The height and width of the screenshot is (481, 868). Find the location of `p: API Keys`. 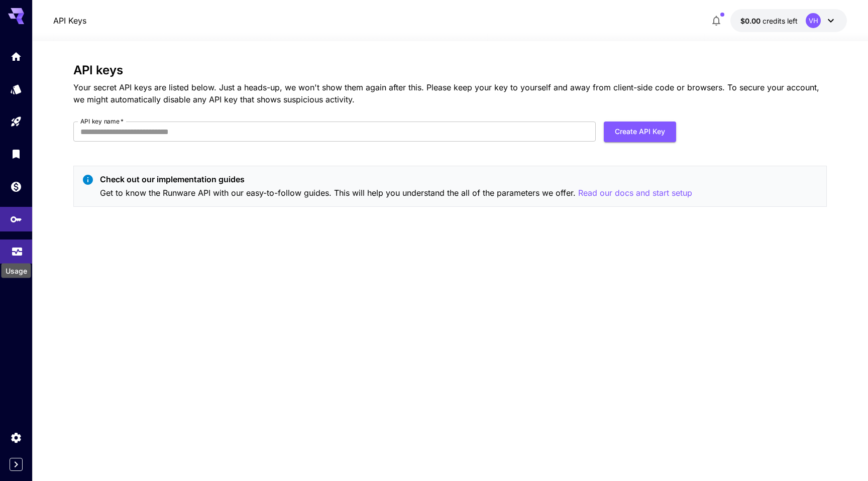

p: API Keys is located at coordinates (70, 21).